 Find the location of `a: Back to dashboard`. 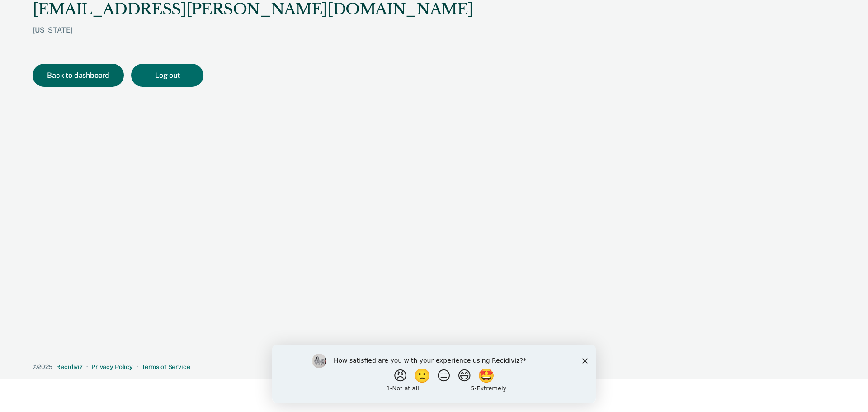

a: Back to dashboard is located at coordinates (82, 76).